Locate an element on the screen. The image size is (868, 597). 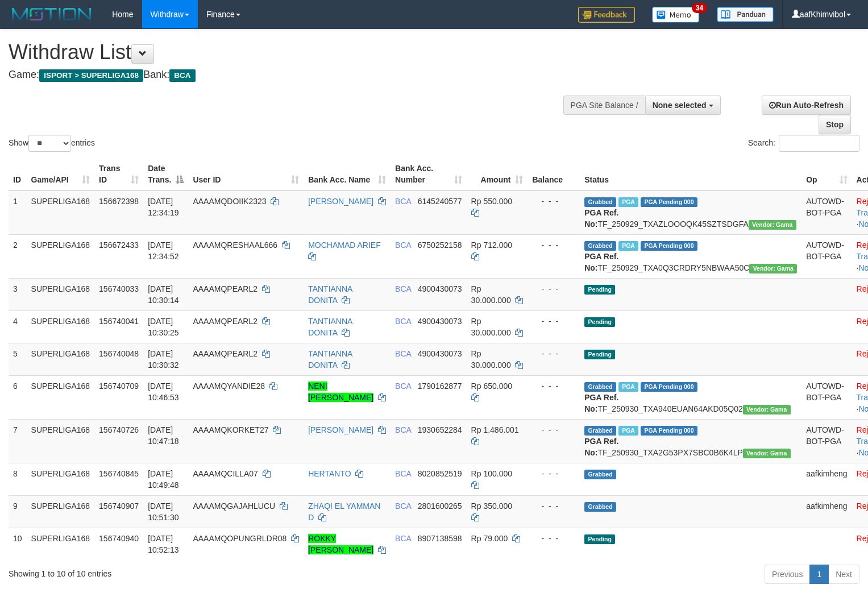
a: 1 is located at coordinates (818, 574).